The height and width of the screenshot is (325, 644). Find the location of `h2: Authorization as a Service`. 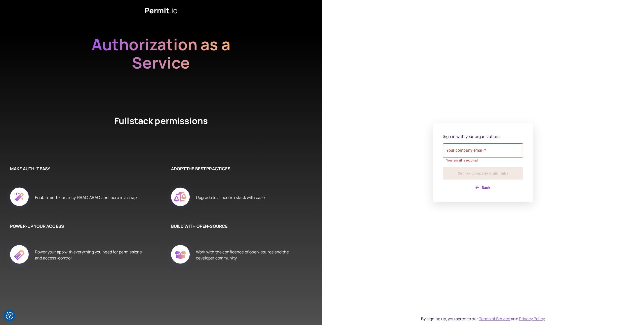

h2: Authorization as a Service is located at coordinates (161, 63).